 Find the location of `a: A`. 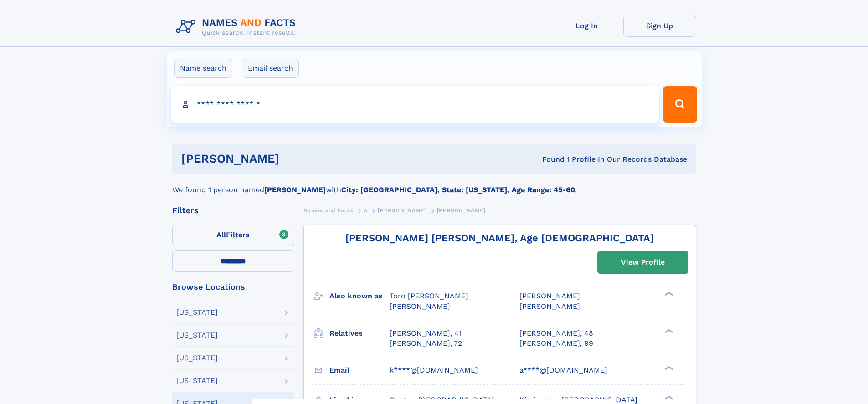

a: A is located at coordinates (366, 210).